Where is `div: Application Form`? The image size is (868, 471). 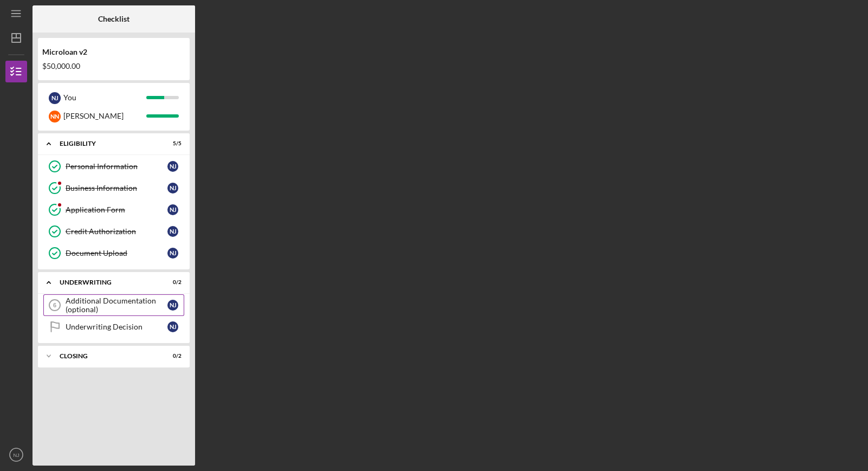
div: Application Form is located at coordinates (116, 209).